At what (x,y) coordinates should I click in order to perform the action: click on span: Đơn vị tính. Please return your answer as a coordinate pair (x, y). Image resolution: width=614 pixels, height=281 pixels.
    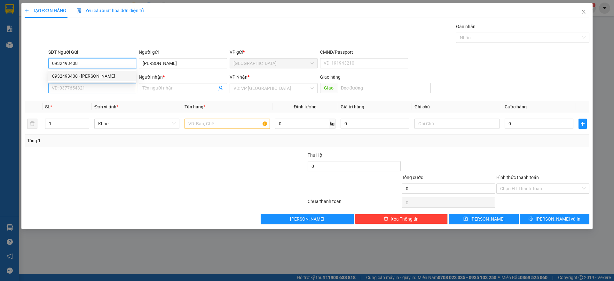
    Looking at the image, I should click on (106, 107).